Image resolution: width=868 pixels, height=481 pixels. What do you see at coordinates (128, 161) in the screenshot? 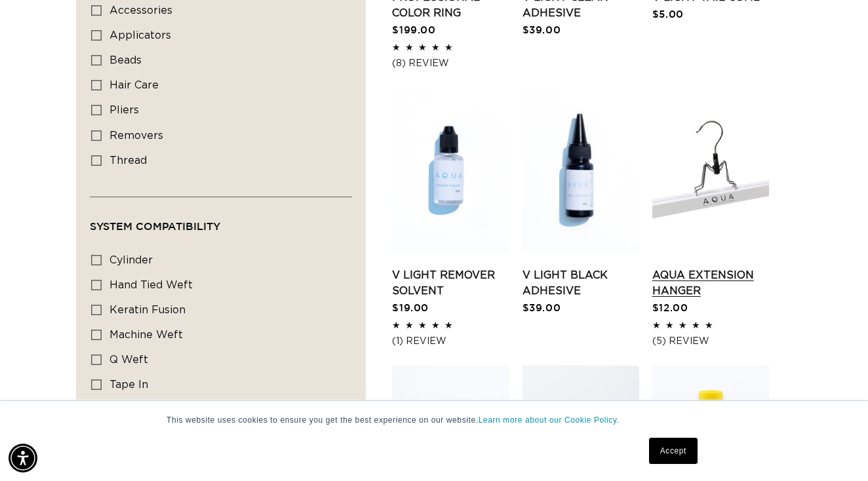
I see `span: thread` at bounding box center [128, 161].